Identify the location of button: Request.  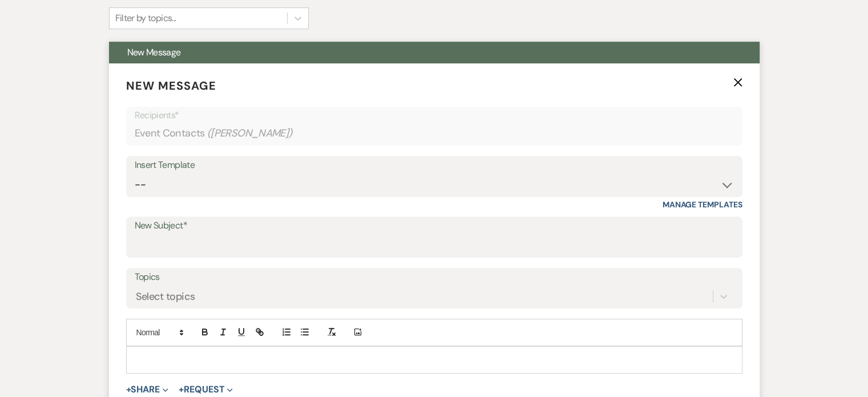
(205, 390).